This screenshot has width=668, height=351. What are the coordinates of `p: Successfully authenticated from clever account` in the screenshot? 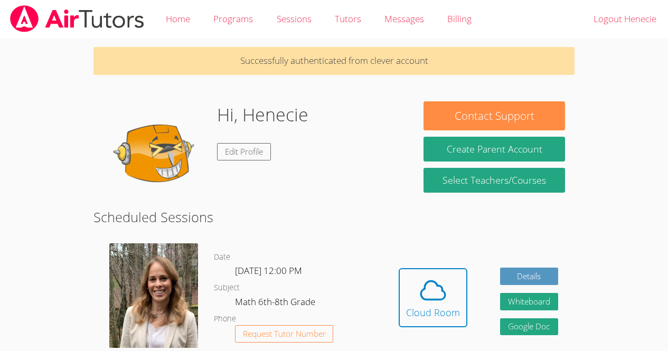 It's located at (334, 61).